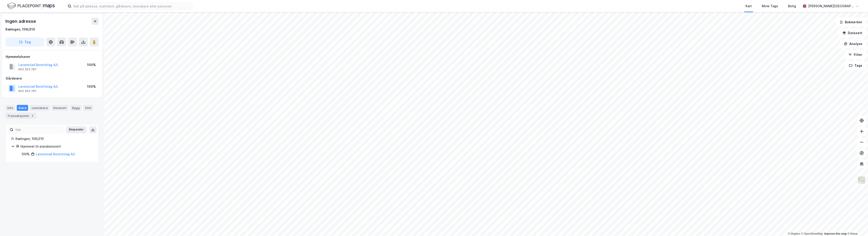 This screenshot has height=236, width=868. Describe the element at coordinates (770, 6) in the screenshot. I see `div: Mine Tags` at that location.